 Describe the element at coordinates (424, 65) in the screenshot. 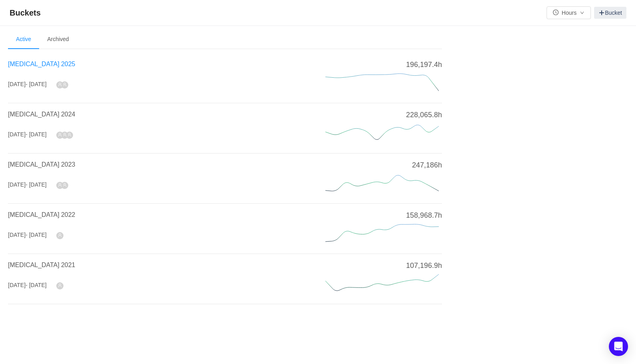

I see `span: 196,197.4h` at that location.